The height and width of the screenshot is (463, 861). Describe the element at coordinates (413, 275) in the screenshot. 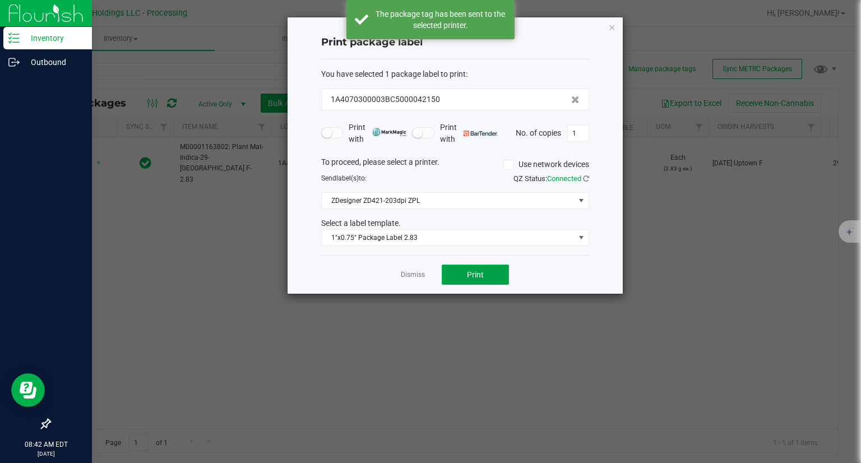

I see `a: Dismiss` at that location.